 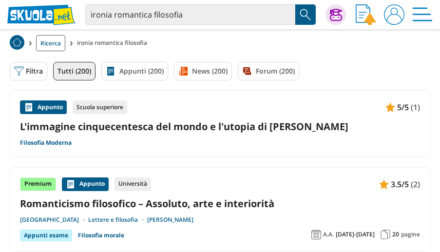 What do you see at coordinates (74, 71) in the screenshot?
I see `a: Tutti (200)` at bounding box center [74, 71].